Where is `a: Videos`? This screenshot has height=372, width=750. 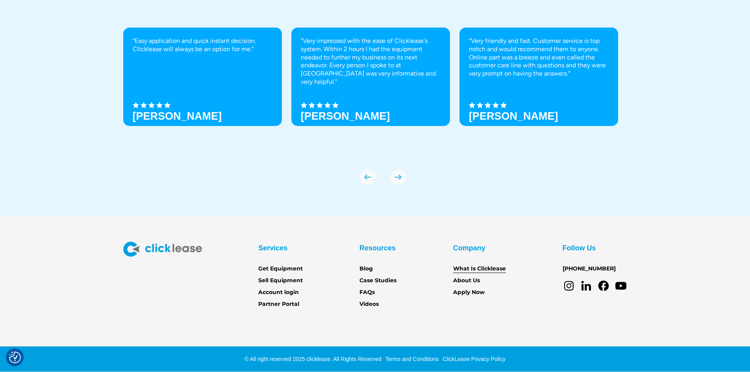 a: Videos is located at coordinates (369, 304).